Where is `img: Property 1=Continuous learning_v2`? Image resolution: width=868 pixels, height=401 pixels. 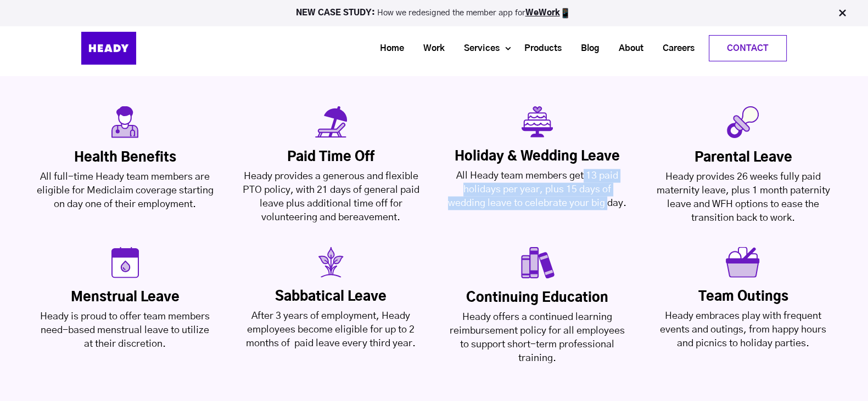 img: Property 1=Continuous learning_v2 is located at coordinates (537, 262).